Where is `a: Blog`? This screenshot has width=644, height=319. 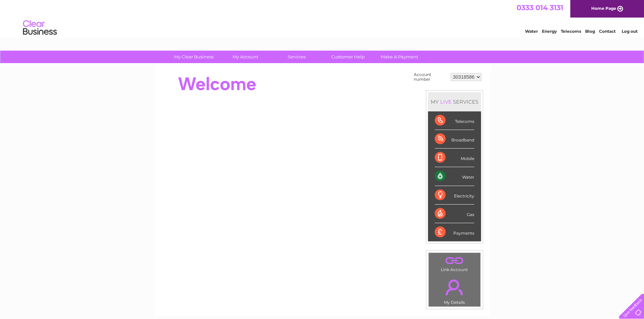 a: Blog is located at coordinates (589, 31).